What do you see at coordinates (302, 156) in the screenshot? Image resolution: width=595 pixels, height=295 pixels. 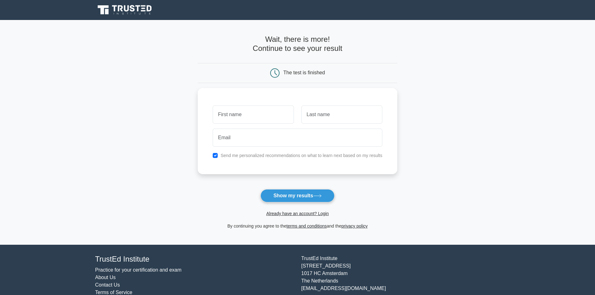 I see `label: Send me personalized recommendations on what to learn next based on my results` at bounding box center [302, 156].